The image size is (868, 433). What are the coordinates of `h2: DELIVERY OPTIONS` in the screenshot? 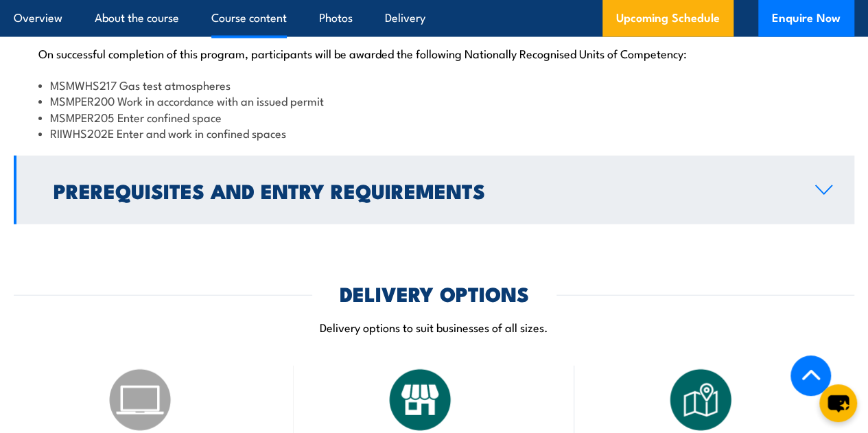 It's located at (434, 293).